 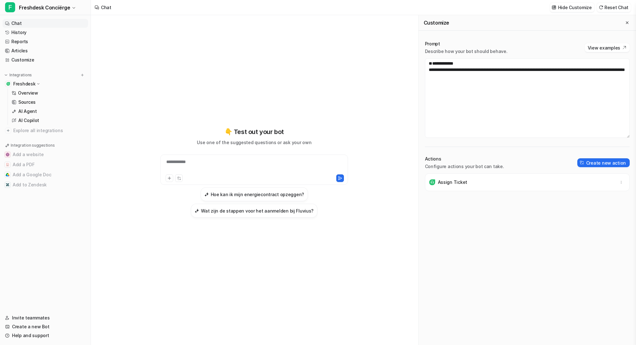 I want to click on a: Create a new Bot, so click(x=45, y=327).